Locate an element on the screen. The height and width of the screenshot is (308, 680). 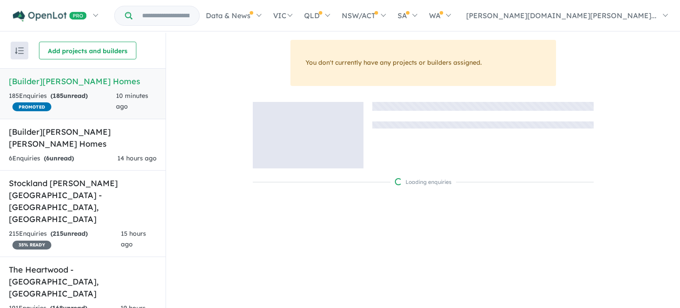
span: 215 is located at coordinates (58, 233).